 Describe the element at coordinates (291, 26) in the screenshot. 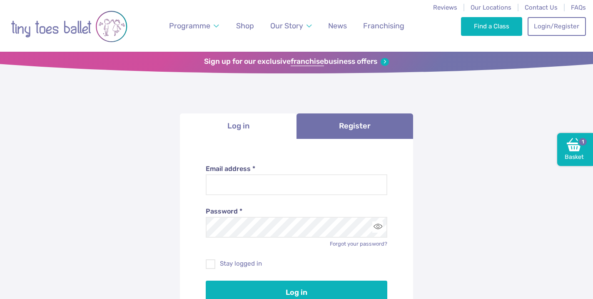

I see `a: Our Story` at that location.